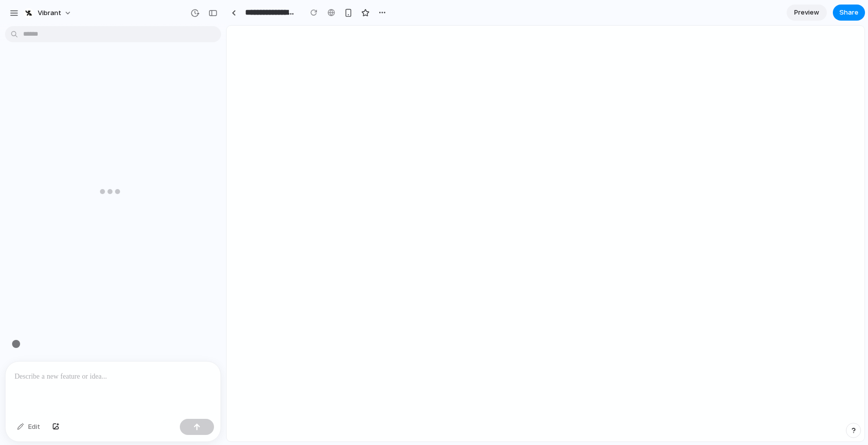 Image resolution: width=868 pixels, height=445 pixels. Describe the element at coordinates (849, 13) in the screenshot. I see `span: Share` at that location.